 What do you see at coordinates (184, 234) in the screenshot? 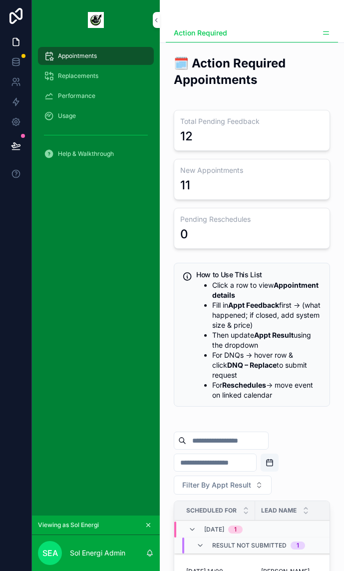
I see `div: 0` at bounding box center [184, 234].